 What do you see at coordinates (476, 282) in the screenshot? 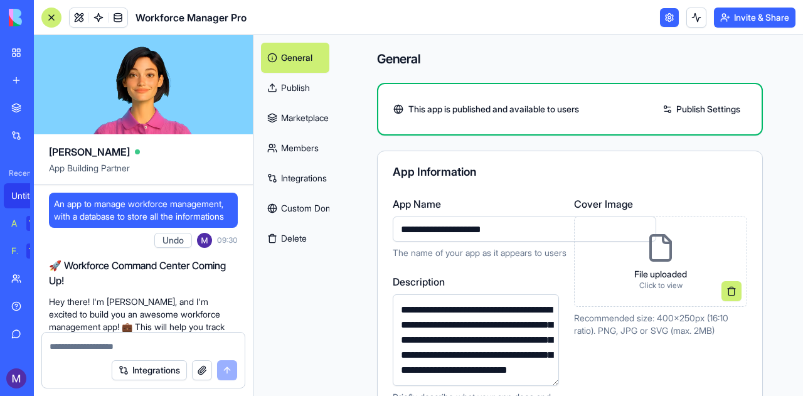
I see `label: Description` at bounding box center [476, 282].